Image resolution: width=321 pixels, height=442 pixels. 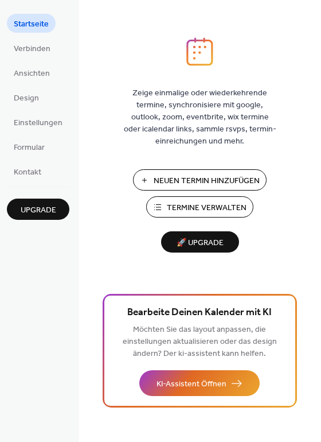 What do you see at coordinates (29, 146) in the screenshot?
I see `a: Formular` at bounding box center [29, 146].